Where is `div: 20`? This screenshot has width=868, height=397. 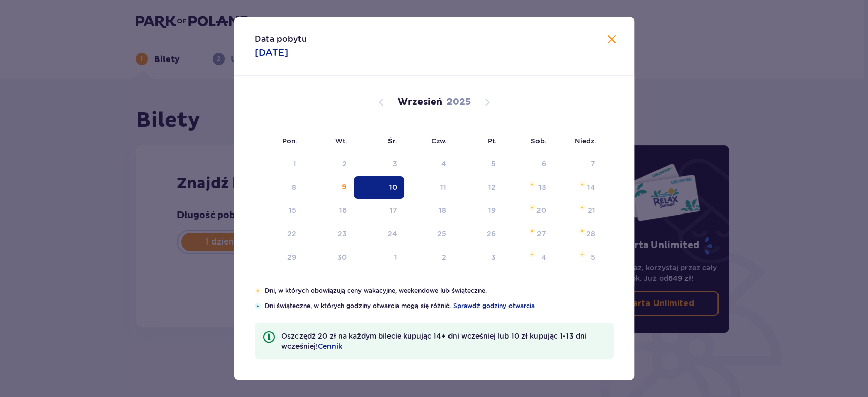
div: 20 is located at coordinates (541, 210).